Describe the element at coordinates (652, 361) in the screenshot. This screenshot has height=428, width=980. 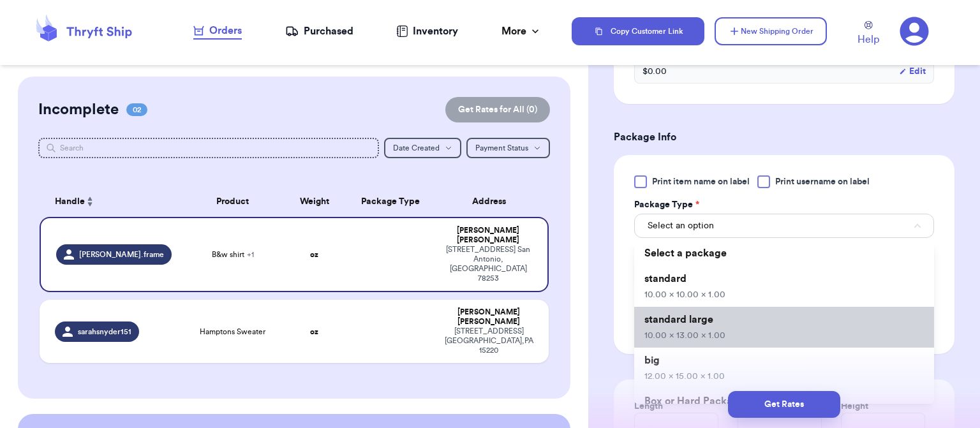
I see `span: big` at that location.